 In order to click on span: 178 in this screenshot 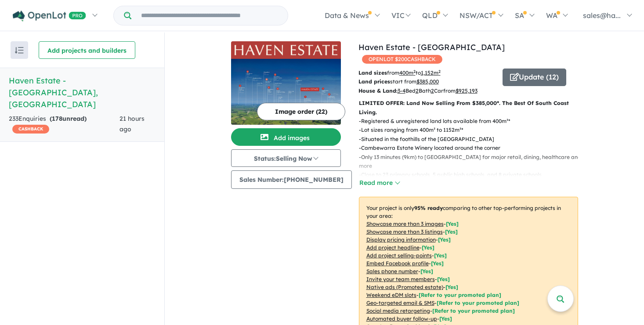, I will do `click(57, 119)`.